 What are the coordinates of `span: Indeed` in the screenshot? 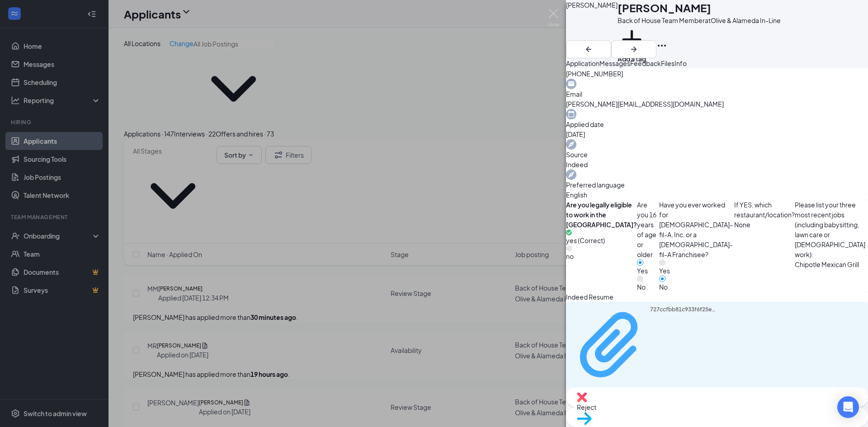 It's located at (717, 165).